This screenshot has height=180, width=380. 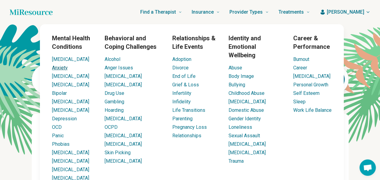 What do you see at coordinates (192, 100) in the screenshot?
I see `div: Find a Therapist` at bounding box center [192, 100].